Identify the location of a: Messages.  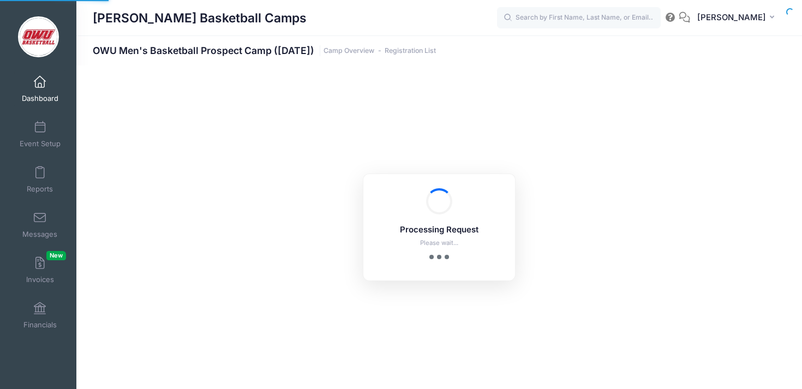
(40, 225).